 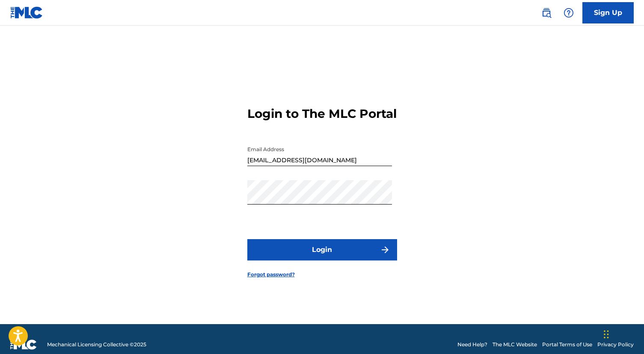 I want to click on a: Portal Terms of Use, so click(x=567, y=345).